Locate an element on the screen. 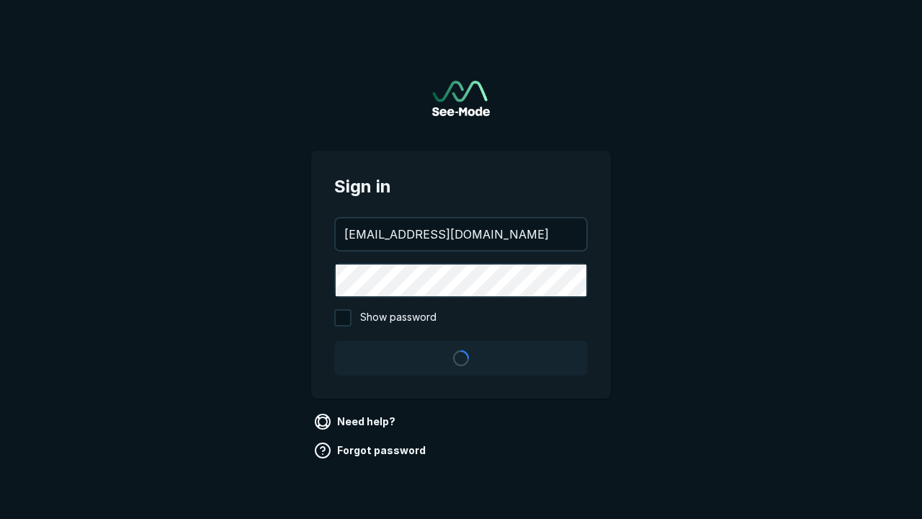  img: See-Mode Logo is located at coordinates (461, 98).